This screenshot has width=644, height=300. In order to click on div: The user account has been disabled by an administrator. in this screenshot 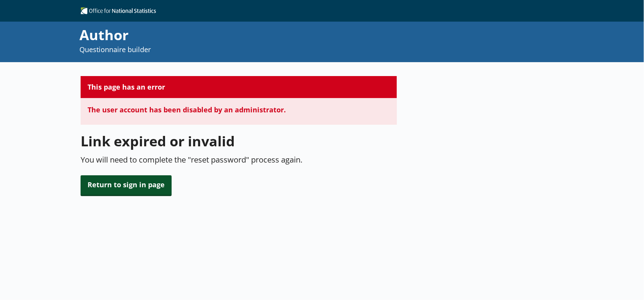, I will do `click(239, 110)`.